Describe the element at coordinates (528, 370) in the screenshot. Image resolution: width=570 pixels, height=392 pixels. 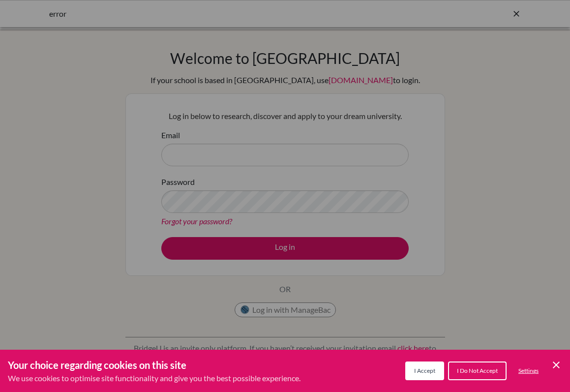
I see `button: Settings` at that location.